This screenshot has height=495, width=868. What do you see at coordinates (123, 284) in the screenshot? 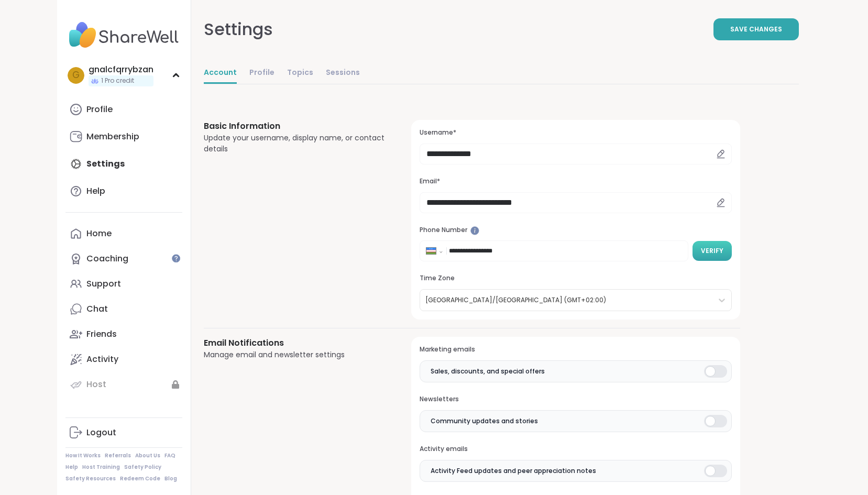
I see `a: Support` at bounding box center [123, 284].